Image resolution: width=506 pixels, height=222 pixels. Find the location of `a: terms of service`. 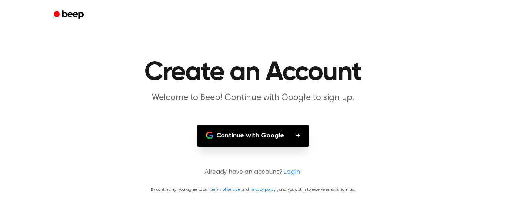

a: terms of service is located at coordinates (225, 190).